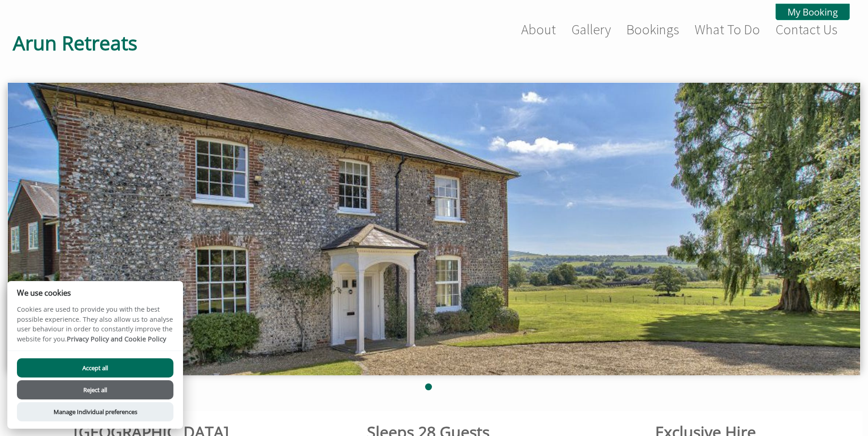  Describe the element at coordinates (727, 29) in the screenshot. I see `a: What To Do` at that location.